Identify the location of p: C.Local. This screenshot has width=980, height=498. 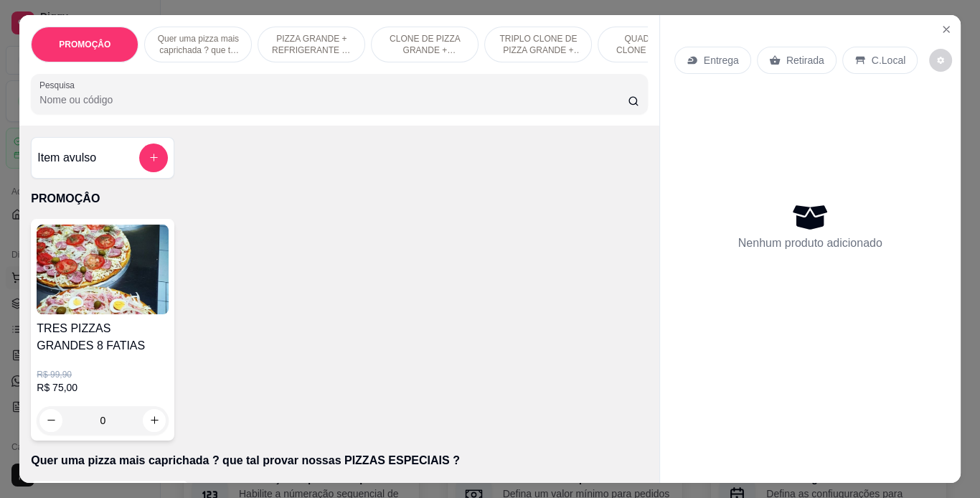
(888, 61).